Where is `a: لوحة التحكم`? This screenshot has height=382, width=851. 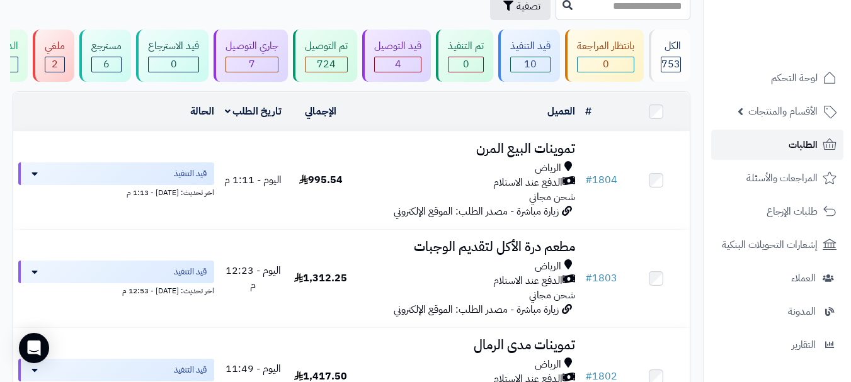
a: لوحة التحكم is located at coordinates (777, 78).